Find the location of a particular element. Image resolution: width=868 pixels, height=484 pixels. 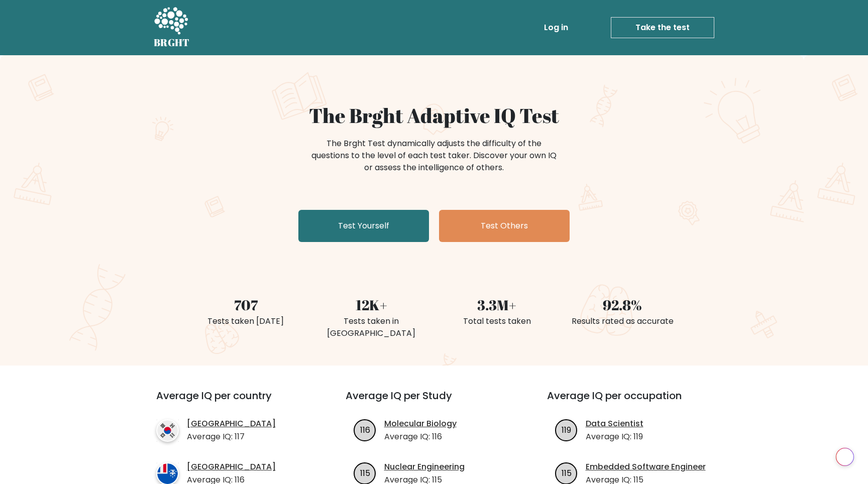

text: 116 is located at coordinates (364, 429).